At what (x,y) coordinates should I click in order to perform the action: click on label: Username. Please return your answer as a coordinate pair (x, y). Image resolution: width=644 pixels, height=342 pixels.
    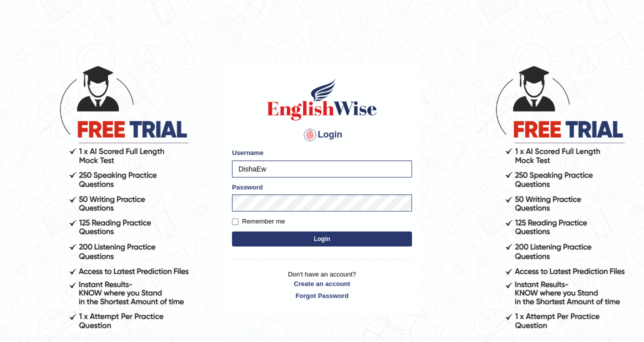
    Looking at the image, I should click on (248, 153).